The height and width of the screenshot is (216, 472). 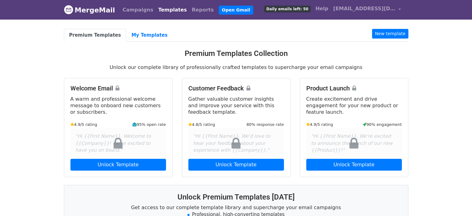 What do you see at coordinates (150, 35) in the screenshot?
I see `a: My Templates` at bounding box center [150, 35].